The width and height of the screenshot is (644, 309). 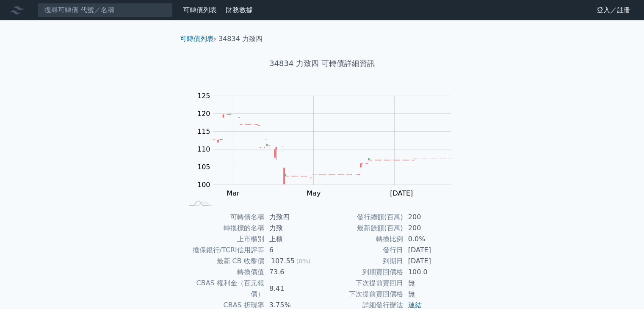 I want to click on tspan: 115, so click(x=204, y=131).